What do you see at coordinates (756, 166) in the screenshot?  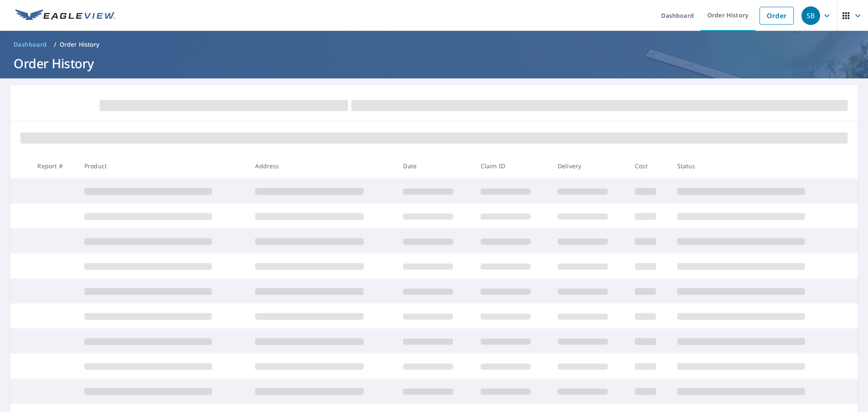 I see `th: Status` at bounding box center [756, 166].